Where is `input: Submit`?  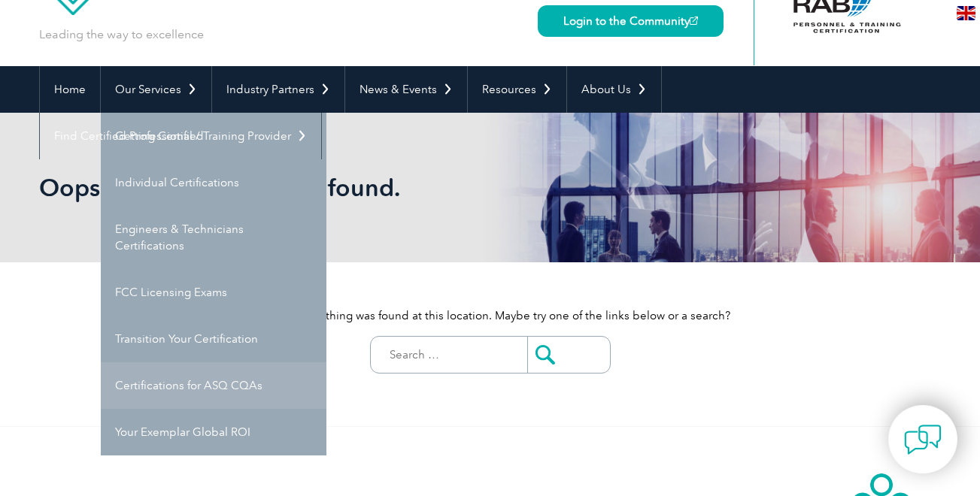
input: Submit is located at coordinates (568, 355).